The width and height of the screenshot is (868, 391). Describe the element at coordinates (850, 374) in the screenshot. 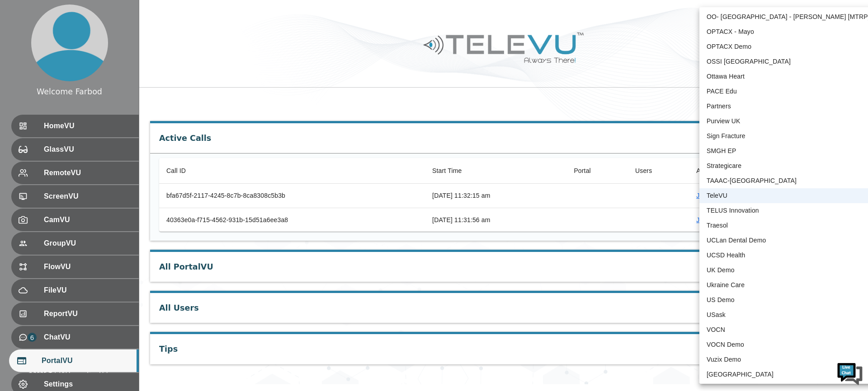

I see `img: Chat Widget` at that location.